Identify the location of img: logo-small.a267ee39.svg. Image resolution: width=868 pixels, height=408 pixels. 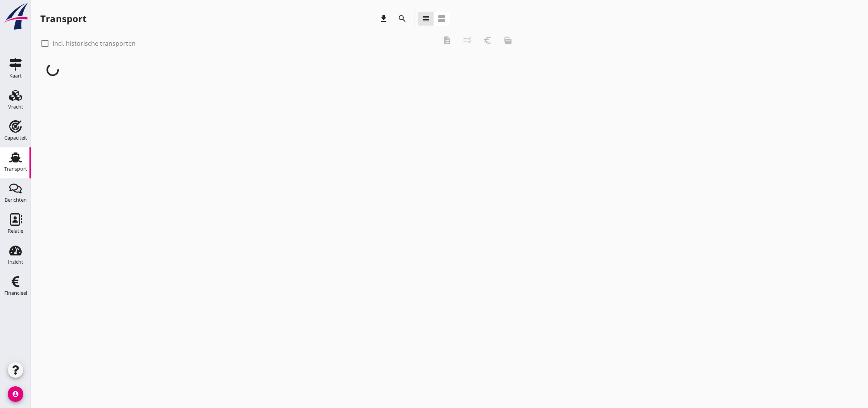
(15, 16).